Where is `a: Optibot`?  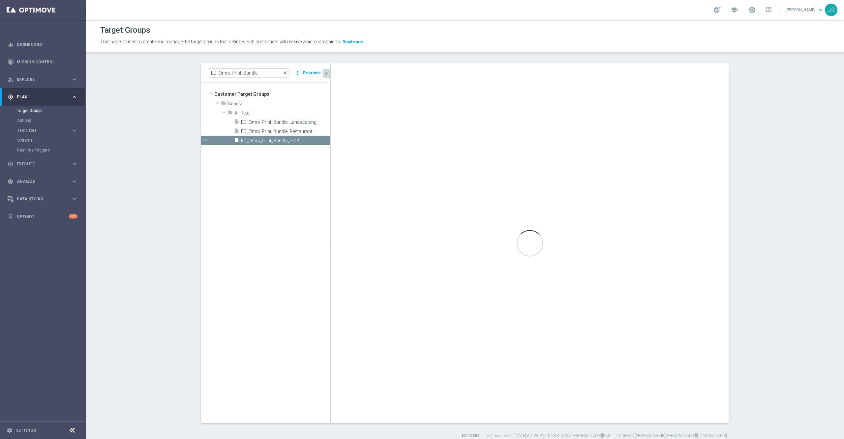
a: Optibot is located at coordinates (43, 216).